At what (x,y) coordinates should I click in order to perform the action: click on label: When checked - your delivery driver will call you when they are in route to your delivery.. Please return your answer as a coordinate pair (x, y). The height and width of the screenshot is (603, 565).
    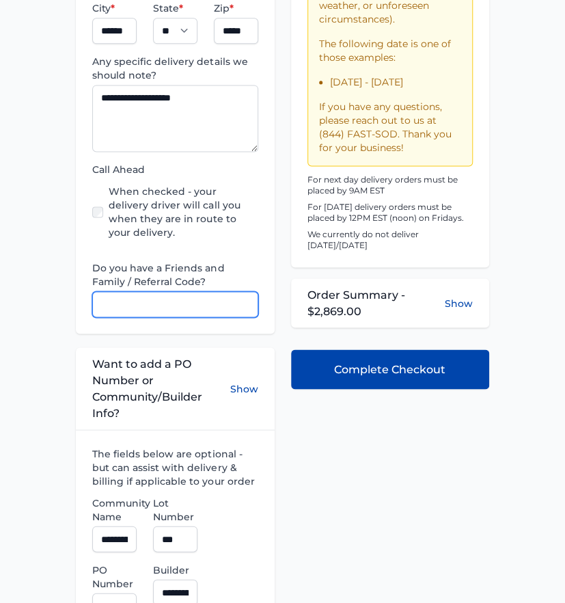
    Looking at the image, I should click on (183, 212).